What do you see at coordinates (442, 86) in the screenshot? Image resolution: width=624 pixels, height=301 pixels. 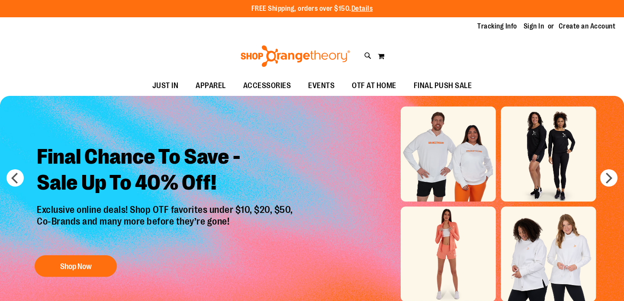 I see `a: FINAL PUSH SALE` at bounding box center [442, 86].